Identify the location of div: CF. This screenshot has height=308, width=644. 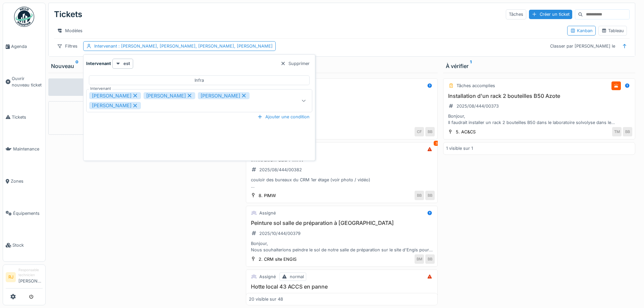
(419, 132).